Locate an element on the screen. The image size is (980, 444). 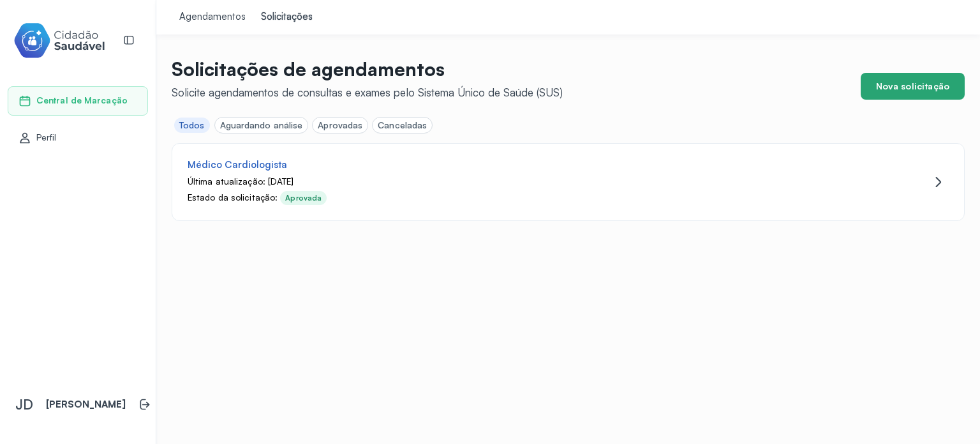
div: Solicitações is located at coordinates (287, 17).